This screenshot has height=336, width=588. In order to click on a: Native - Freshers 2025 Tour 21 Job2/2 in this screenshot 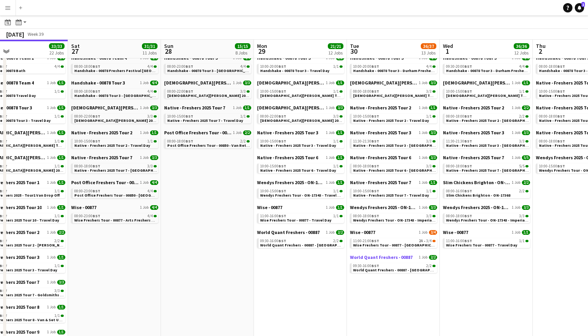, I will do `click(486, 107)`.